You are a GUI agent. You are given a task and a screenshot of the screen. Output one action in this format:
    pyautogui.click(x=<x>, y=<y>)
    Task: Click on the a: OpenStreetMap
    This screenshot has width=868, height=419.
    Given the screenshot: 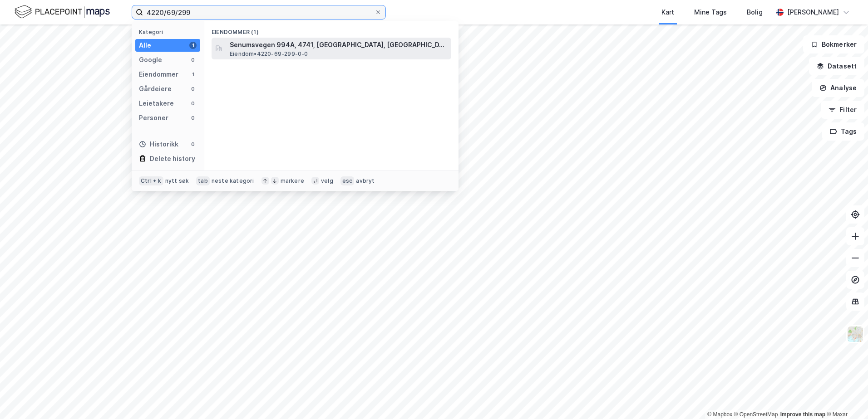 What is the action you would take?
    pyautogui.click(x=756, y=414)
    